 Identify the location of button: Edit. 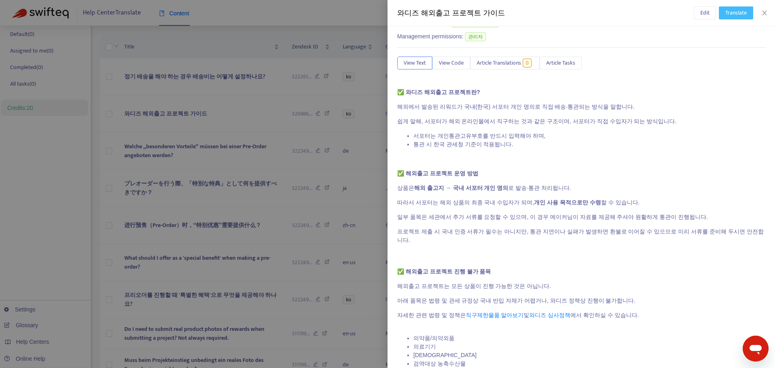
(704, 13).